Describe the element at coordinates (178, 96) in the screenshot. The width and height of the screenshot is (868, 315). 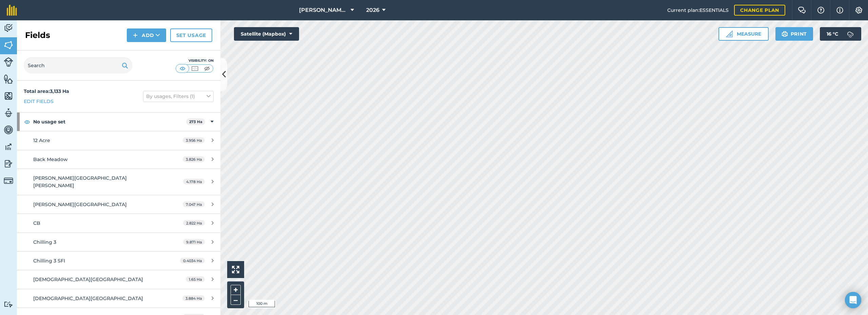
I see `button: By usages, Filters (1)` at that location.